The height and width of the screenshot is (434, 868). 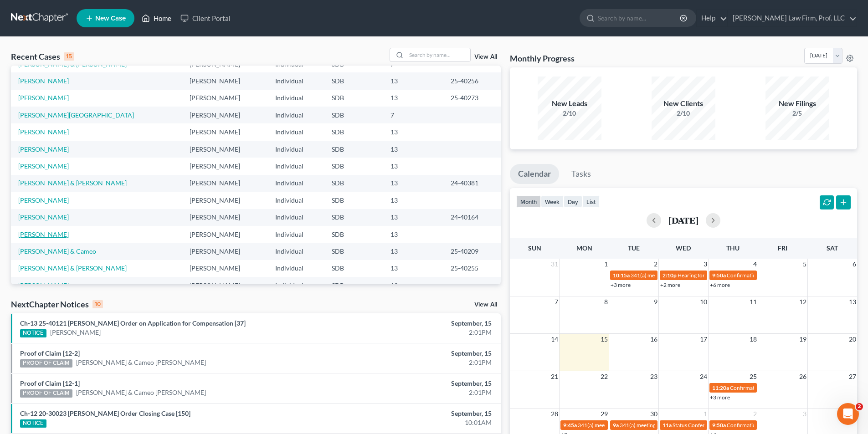 I want to click on span: 1, so click(x=606, y=264).